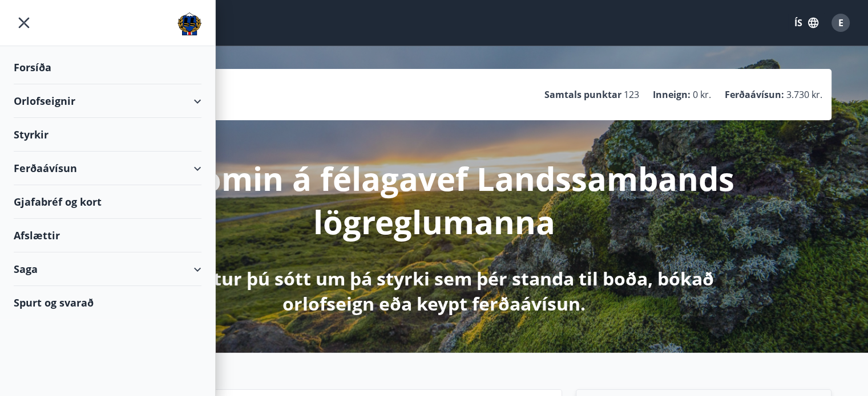 Image resolution: width=868 pixels, height=396 pixels. I want to click on p: Inneign :, so click(671, 95).